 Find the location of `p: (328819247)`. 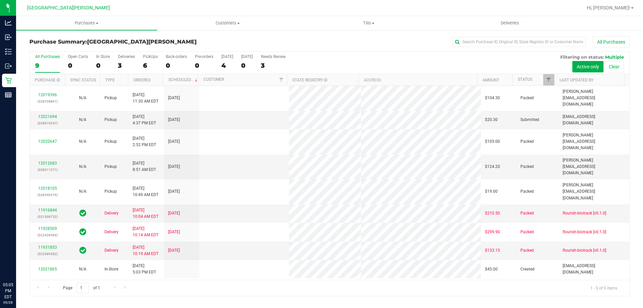

p: (328819247) is located at coordinates (47, 123).